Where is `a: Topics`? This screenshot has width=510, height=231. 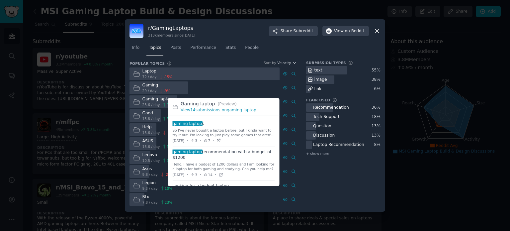 a: Topics is located at coordinates (155, 49).